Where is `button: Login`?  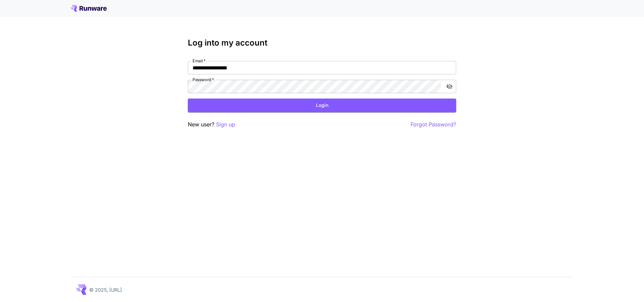 button: Login is located at coordinates (322, 105).